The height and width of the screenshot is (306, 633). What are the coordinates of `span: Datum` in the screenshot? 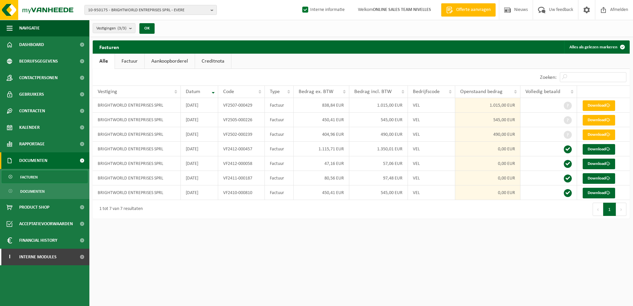 It's located at (193, 92).